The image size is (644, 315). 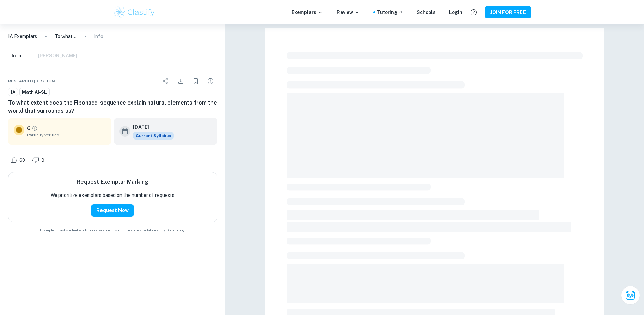 I want to click on a: Tutoring, so click(x=390, y=12).